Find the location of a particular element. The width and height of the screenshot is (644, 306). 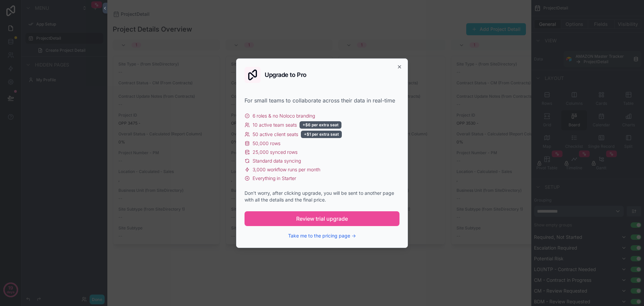

span: 6 roles & no Noloco branding is located at coordinates (284, 116).